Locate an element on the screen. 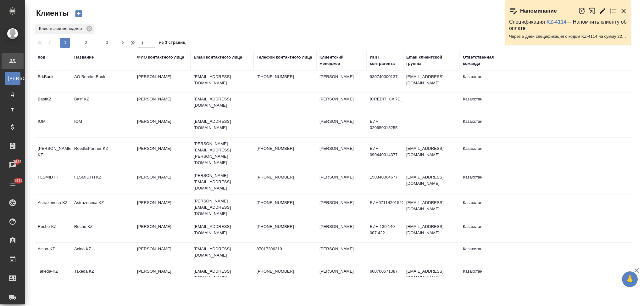  td: БИН 090440014377 is located at coordinates (385, 153).